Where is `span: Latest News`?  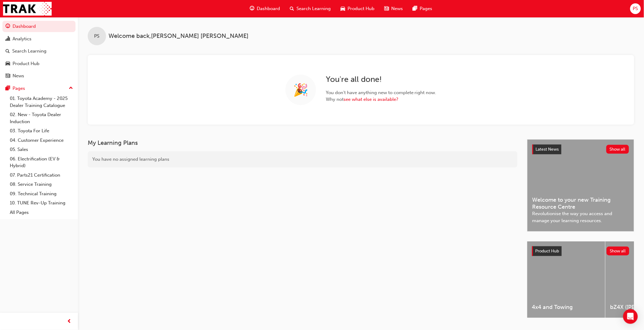 span: Latest News is located at coordinates (548, 149).